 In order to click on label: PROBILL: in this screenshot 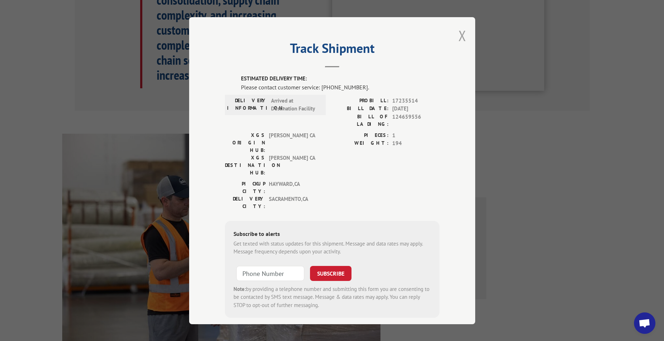, I will do `click(360, 100)`.